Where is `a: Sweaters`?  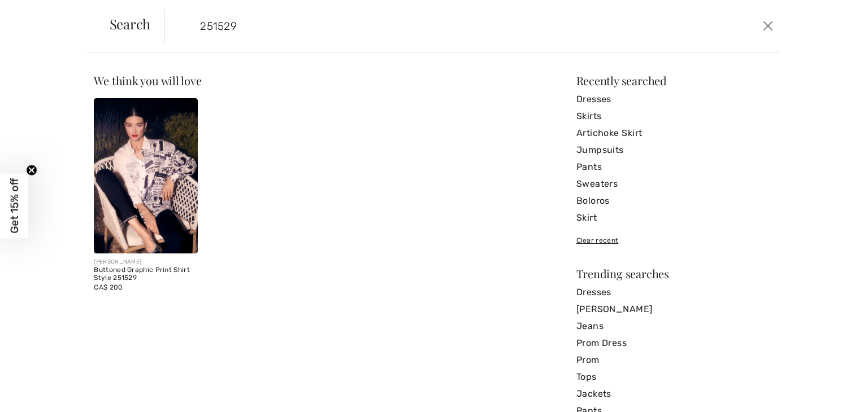
a: Sweaters is located at coordinates (675, 184).